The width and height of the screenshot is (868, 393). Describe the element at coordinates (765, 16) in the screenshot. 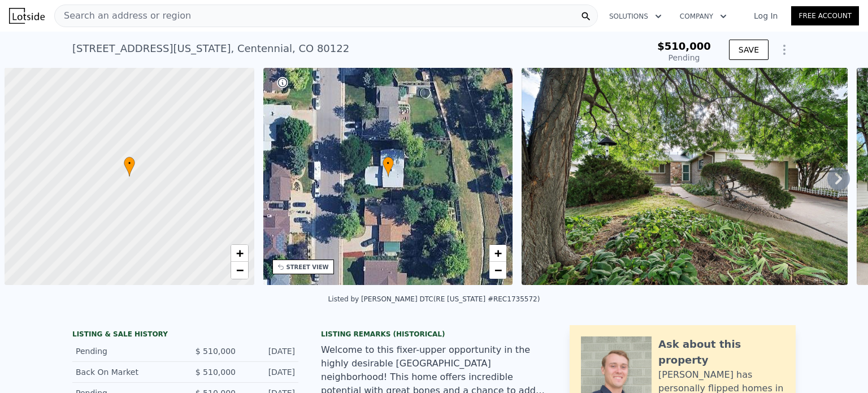

I see `a: Log In` at that location.